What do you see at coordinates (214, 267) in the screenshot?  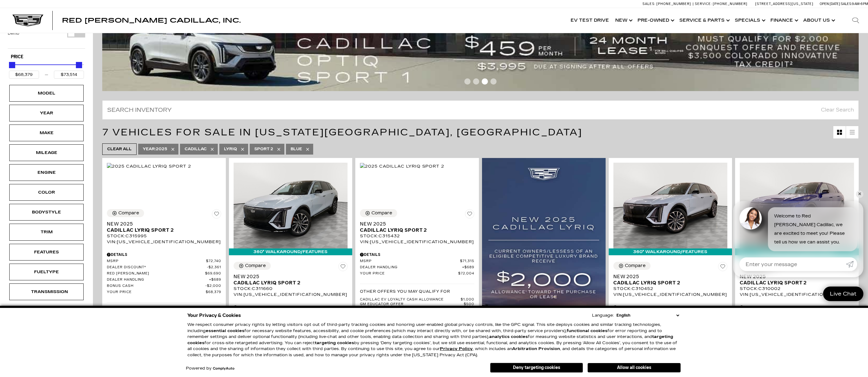 I see `span: $2,361` at bounding box center [214, 267].